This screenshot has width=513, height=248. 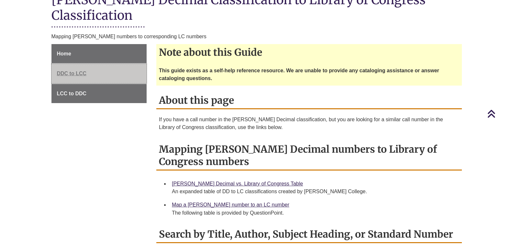 I want to click on a: Home, so click(x=99, y=54).